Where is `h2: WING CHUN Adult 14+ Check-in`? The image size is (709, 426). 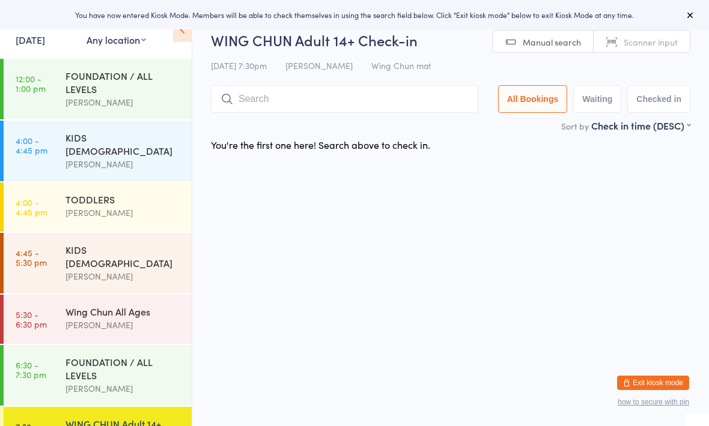
h2: WING CHUN Adult 14+ Check-in is located at coordinates (450, 40).